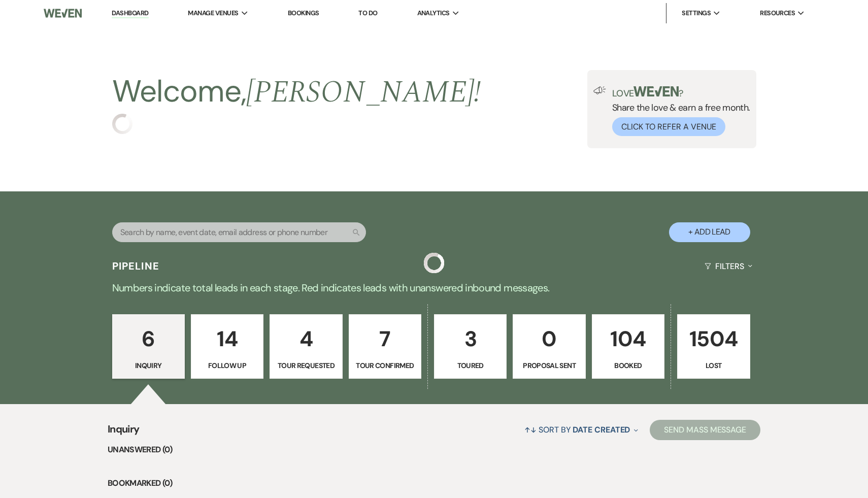 The image size is (868, 498). Describe the element at coordinates (306, 347) in the screenshot. I see `a: 4Tour Requested` at that location.